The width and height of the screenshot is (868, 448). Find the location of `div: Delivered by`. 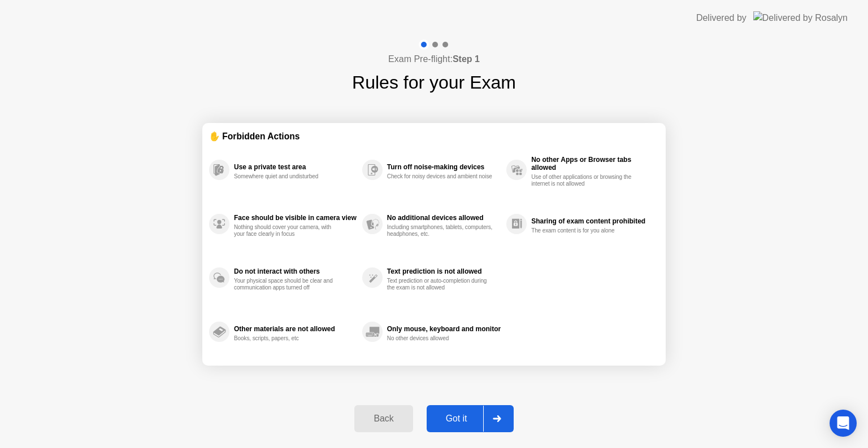

div: Delivered by is located at coordinates (721, 18).